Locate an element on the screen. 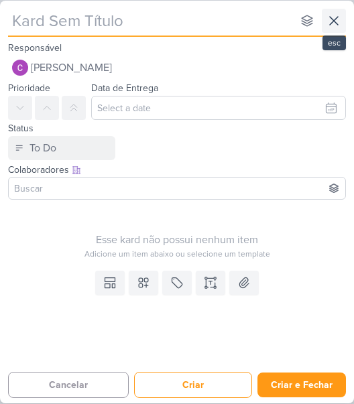 The height and width of the screenshot is (404, 354). label: Prioridade is located at coordinates (29, 88).